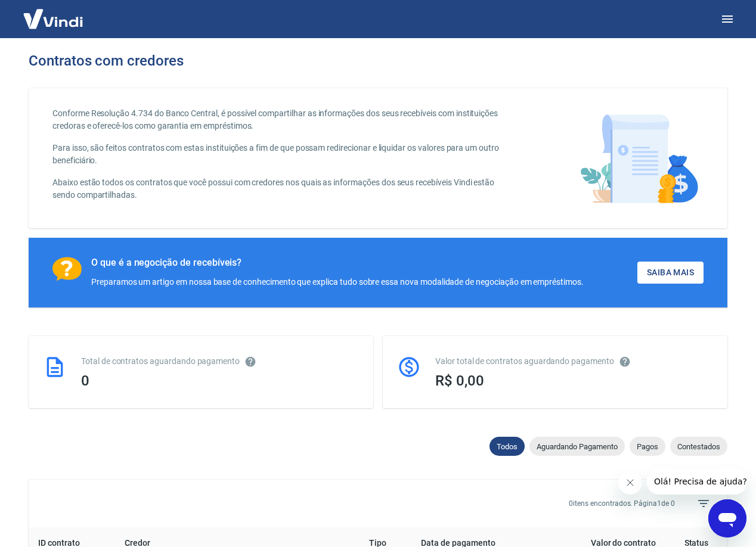  I want to click on div: Todos, so click(506, 446).